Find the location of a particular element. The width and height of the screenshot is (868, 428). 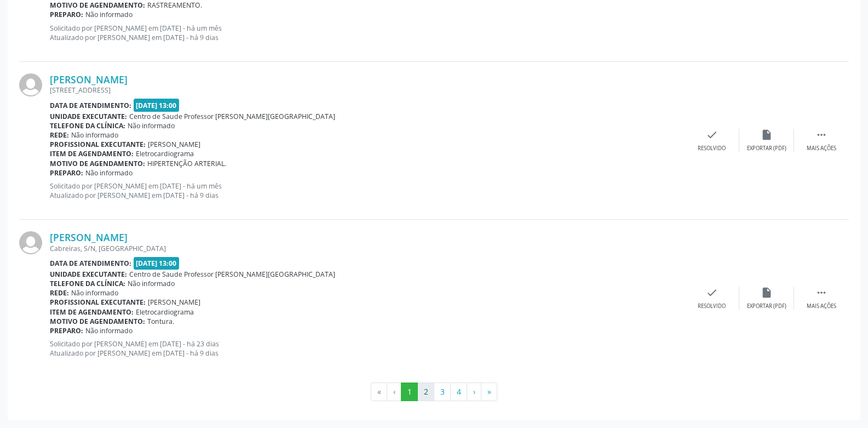

span: RASTREAMENTO. is located at coordinates (175, 5).